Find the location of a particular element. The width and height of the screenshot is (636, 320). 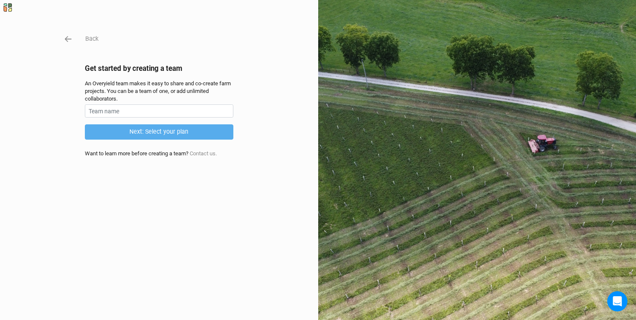

div: An Overyield team makes it easy to share and co-create farm projects. You can be a team of one, o... is located at coordinates (159, 91).